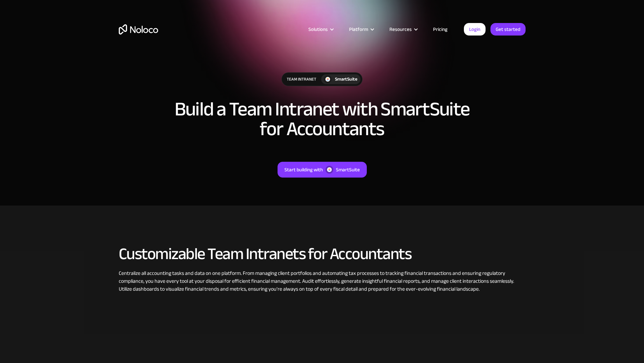 This screenshot has width=644, height=363. I want to click on div: Team Intranet, so click(302, 79).